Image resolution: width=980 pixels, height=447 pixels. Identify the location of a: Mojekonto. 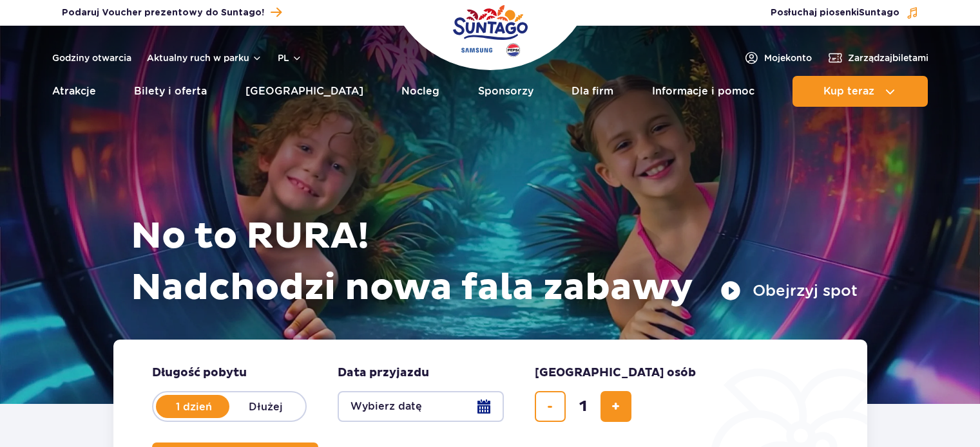
(778, 58).